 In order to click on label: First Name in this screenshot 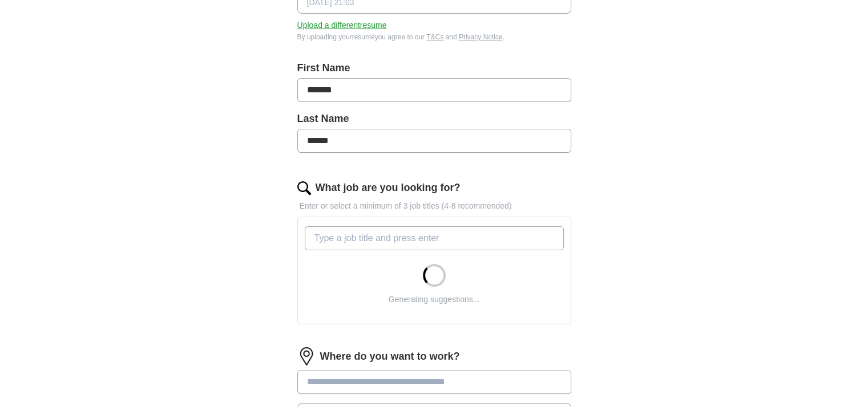, I will do `click(434, 68)`.